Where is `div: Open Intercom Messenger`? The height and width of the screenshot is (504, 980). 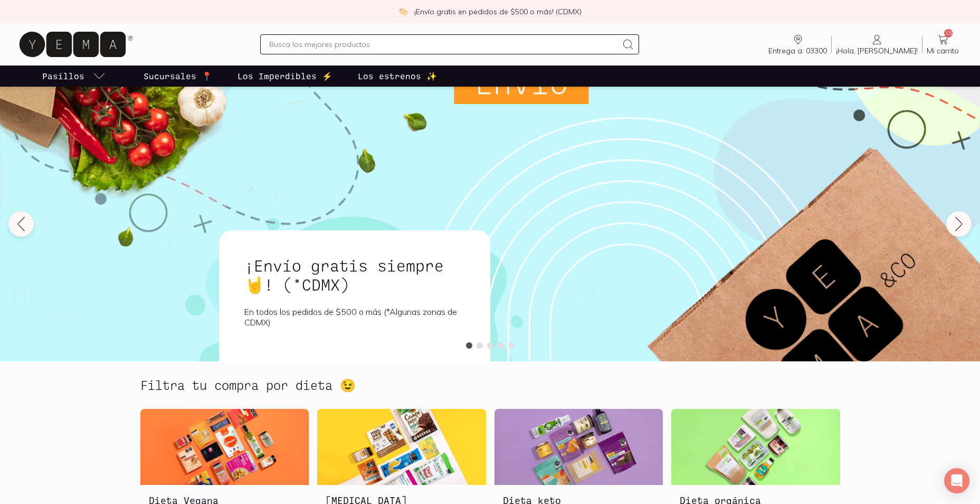
div: Open Intercom Messenger is located at coordinates (956, 480).